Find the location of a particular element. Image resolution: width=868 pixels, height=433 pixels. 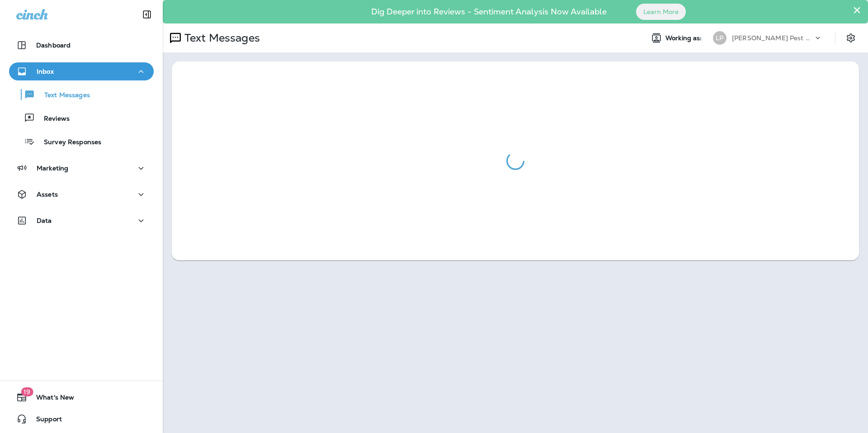

span: What's New is located at coordinates (51, 399).